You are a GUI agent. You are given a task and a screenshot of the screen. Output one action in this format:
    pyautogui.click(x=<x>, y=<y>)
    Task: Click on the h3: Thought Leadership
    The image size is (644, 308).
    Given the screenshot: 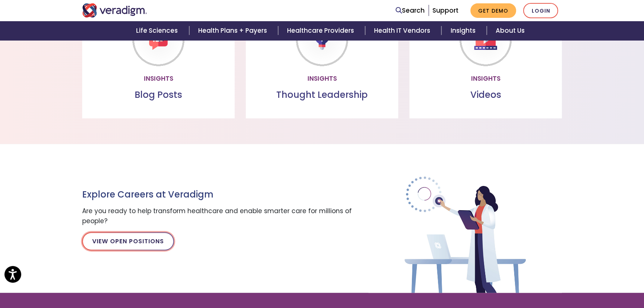 What is the action you would take?
    pyautogui.click(x=322, y=95)
    